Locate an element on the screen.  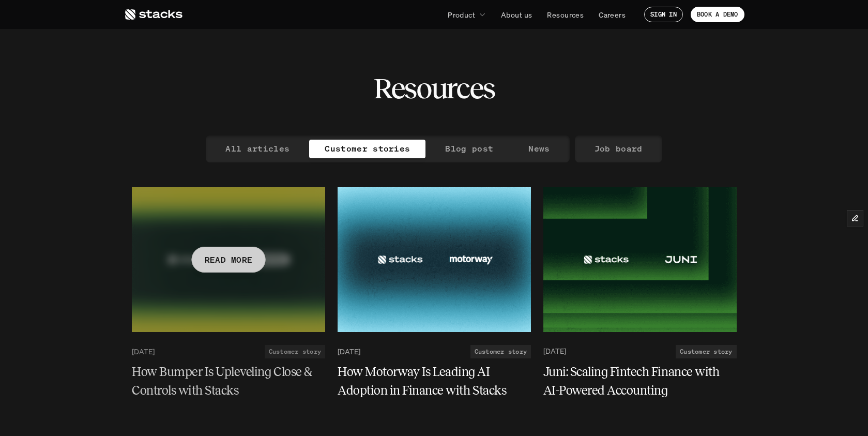
p: Careers is located at coordinates (612, 14).